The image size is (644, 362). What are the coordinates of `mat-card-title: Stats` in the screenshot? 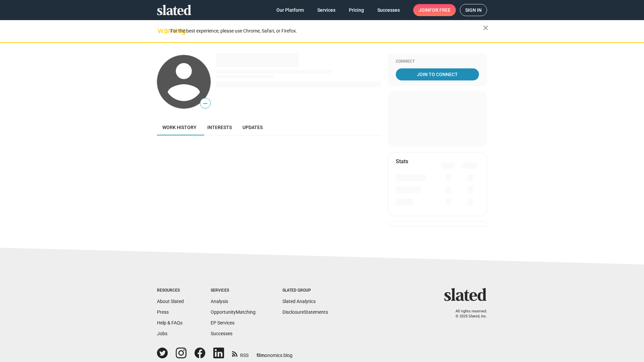 It's located at (402, 161).